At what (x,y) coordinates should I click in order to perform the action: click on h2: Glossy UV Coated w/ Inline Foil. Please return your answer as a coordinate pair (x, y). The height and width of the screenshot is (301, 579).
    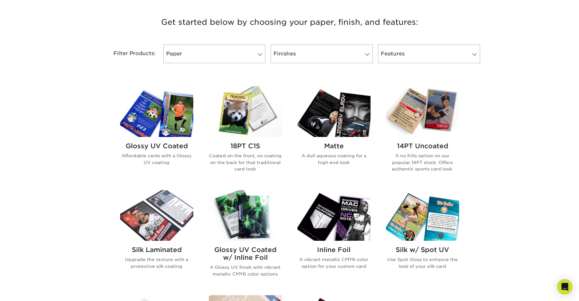
    Looking at the image, I should click on (245, 253).